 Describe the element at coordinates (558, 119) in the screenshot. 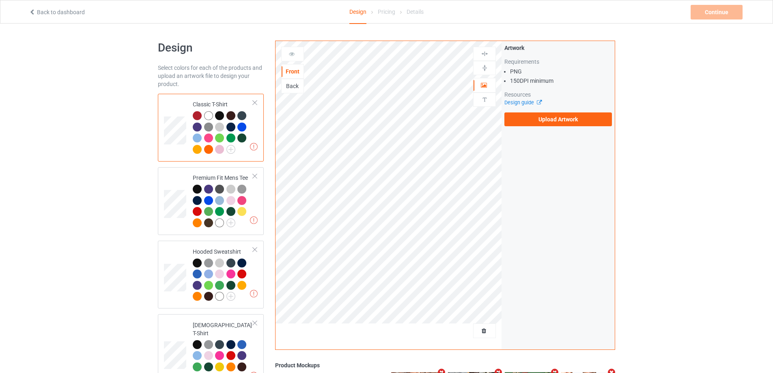

I see `label: Upload Artwork` at that location.